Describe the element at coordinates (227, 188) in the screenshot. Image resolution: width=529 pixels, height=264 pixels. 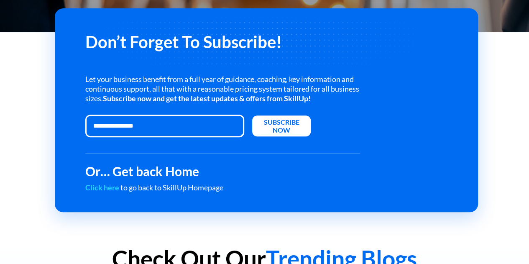
I see `p: to go back to SkillUp Homepage` at that location.